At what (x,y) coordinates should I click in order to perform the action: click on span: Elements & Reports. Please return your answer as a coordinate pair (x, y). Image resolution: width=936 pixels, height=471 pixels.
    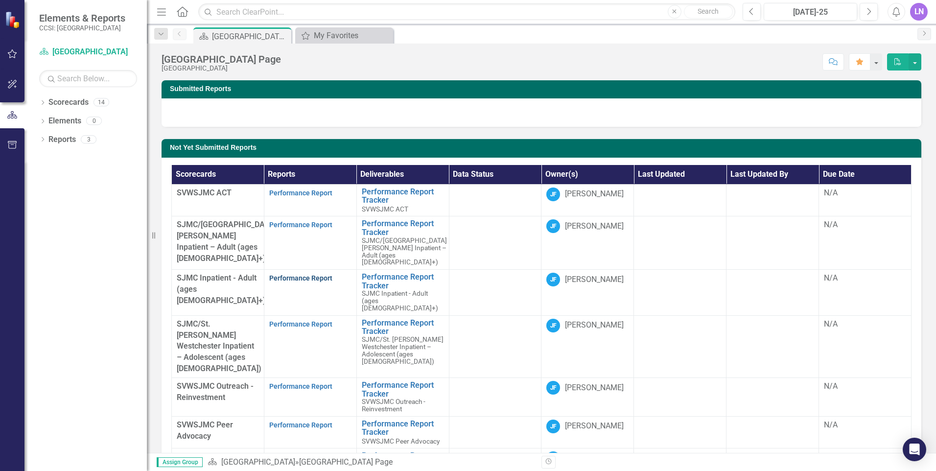
    Looking at the image, I should click on (82, 18).